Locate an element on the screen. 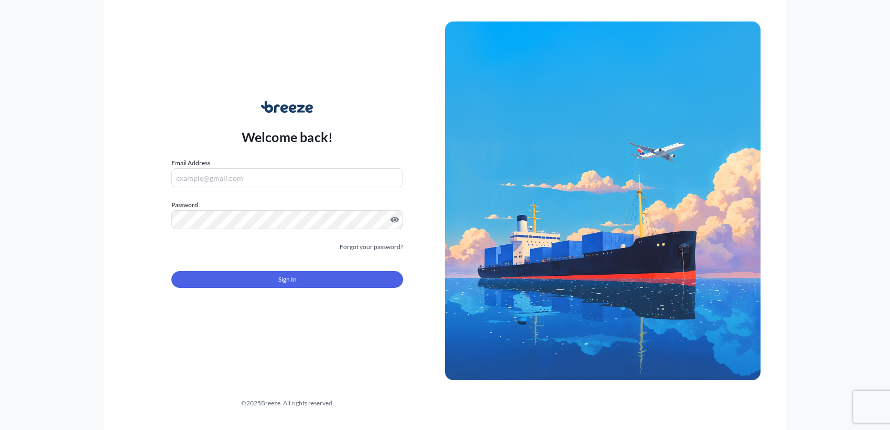 Image resolution: width=890 pixels, height=430 pixels. input: example@gmail.com is located at coordinates (287, 178).